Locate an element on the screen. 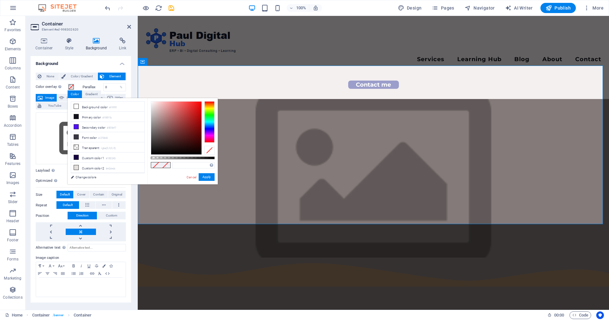 Image resolution: width=609 pixels, height=320 pixels. button: save is located at coordinates (171, 8).